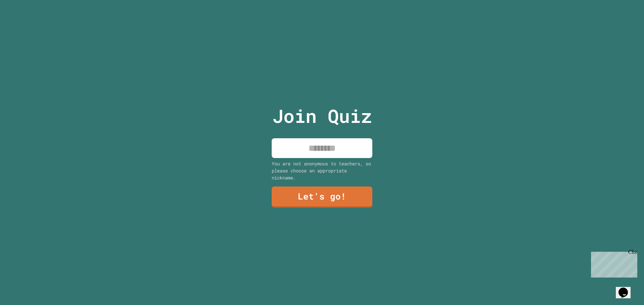 Image resolution: width=644 pixels, height=305 pixels. What do you see at coordinates (322, 116) in the screenshot?
I see `p: Join Quiz` at bounding box center [322, 116].